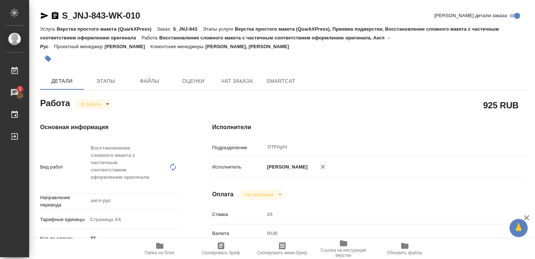  I want to click on p: Заказ:, so click(165, 29).